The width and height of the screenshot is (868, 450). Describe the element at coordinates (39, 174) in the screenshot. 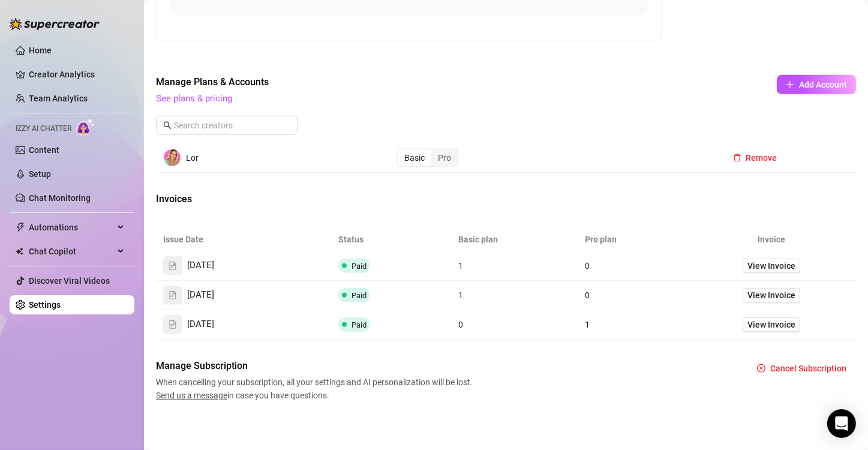

I see `a: Setup` at that location.